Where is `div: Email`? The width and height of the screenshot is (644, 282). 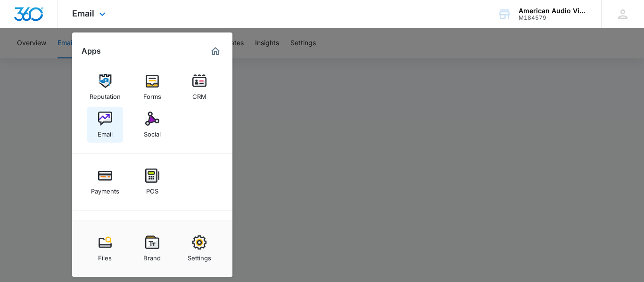 div: Email is located at coordinates (105, 132).